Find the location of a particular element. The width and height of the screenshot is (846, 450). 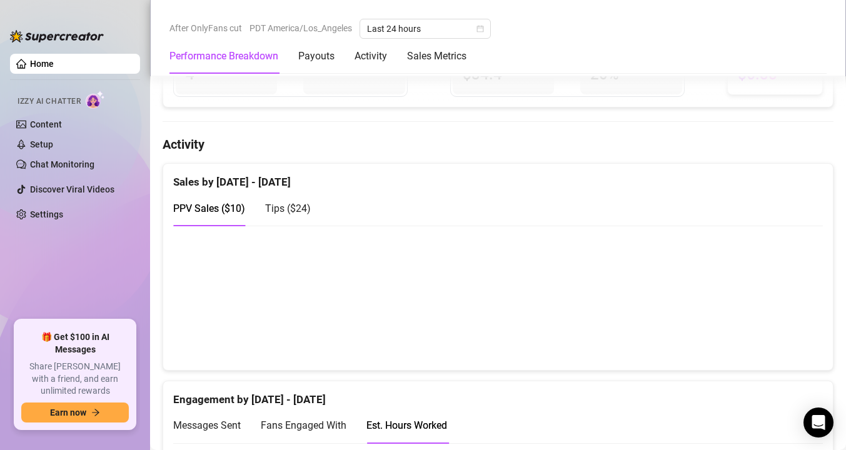

span: Fans Engaged With is located at coordinates (303, 425).